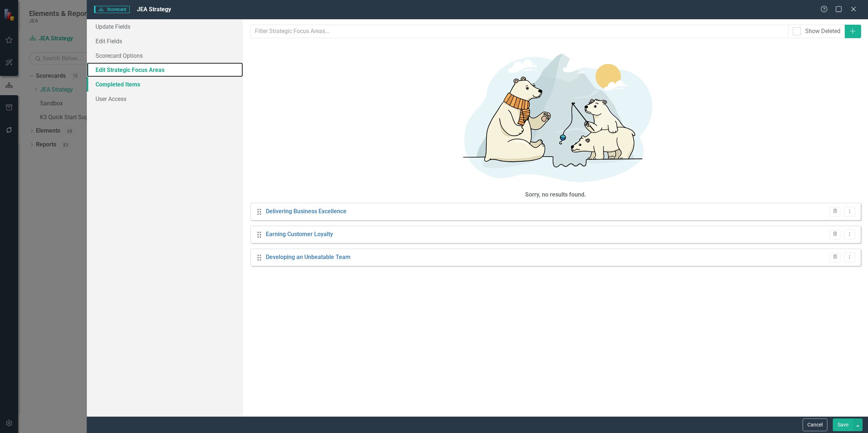 The width and height of the screenshot is (868, 433). What do you see at coordinates (843, 424) in the screenshot?
I see `button: Save` at bounding box center [843, 424].